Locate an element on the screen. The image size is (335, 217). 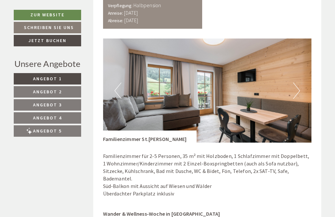
small: Verpflegung: is located at coordinates (120, 6).